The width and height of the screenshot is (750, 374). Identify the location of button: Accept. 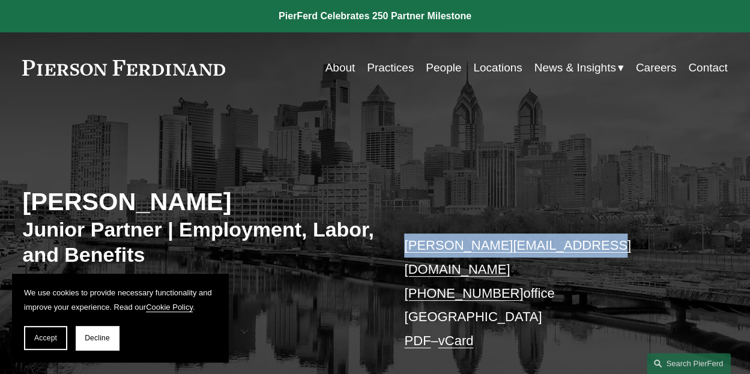
(46, 338).